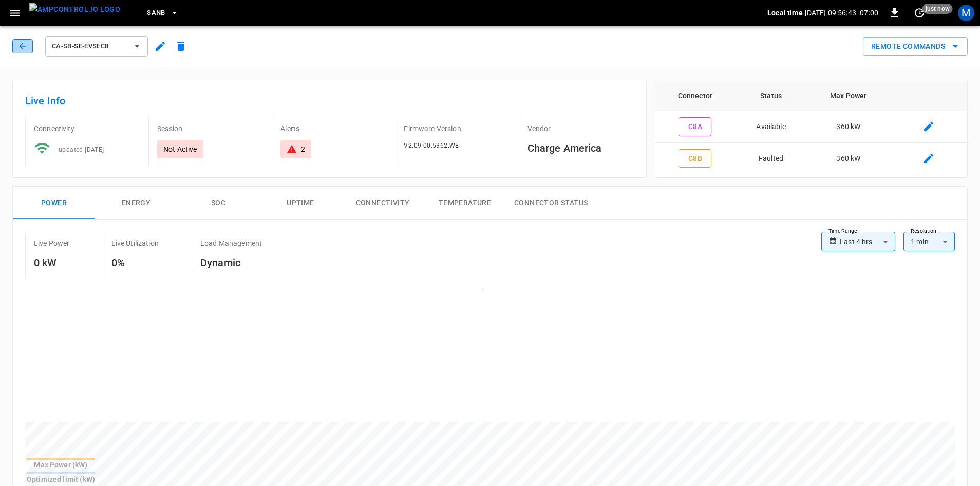 This screenshot has width=980, height=486. What do you see at coordinates (231, 263) in the screenshot?
I see `h6: Dynamic` at bounding box center [231, 263].